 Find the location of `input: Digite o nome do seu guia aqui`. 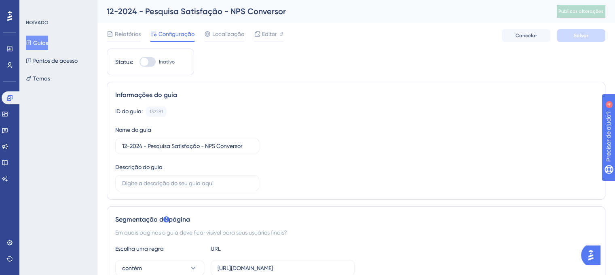

input: Digite o nome do seu guia aqui is located at coordinates (187, 146).